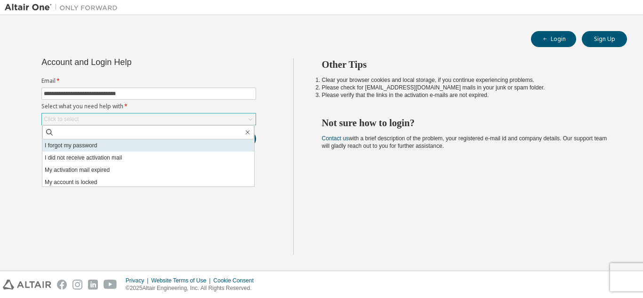 This screenshot has height=298, width=643. Describe the element at coordinates (466, 80) in the screenshot. I see `li: Clear your browser cookies and local storage, if you continue experiencing problems.` at that location.